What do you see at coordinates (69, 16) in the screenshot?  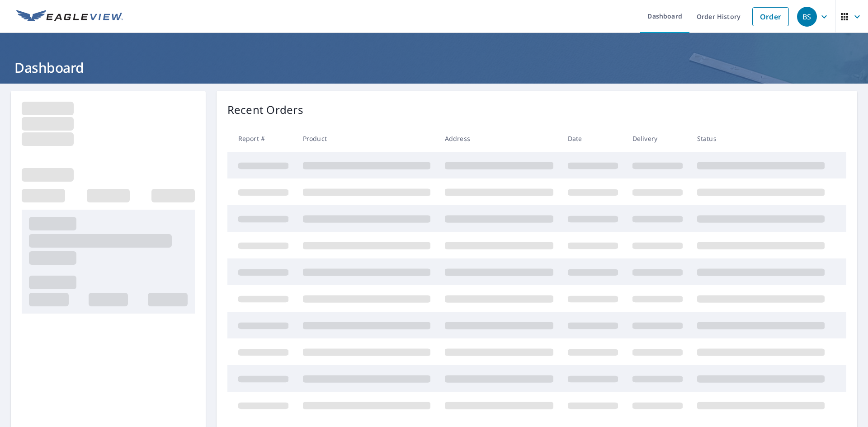 I see `img: EV Logo` at bounding box center [69, 16].